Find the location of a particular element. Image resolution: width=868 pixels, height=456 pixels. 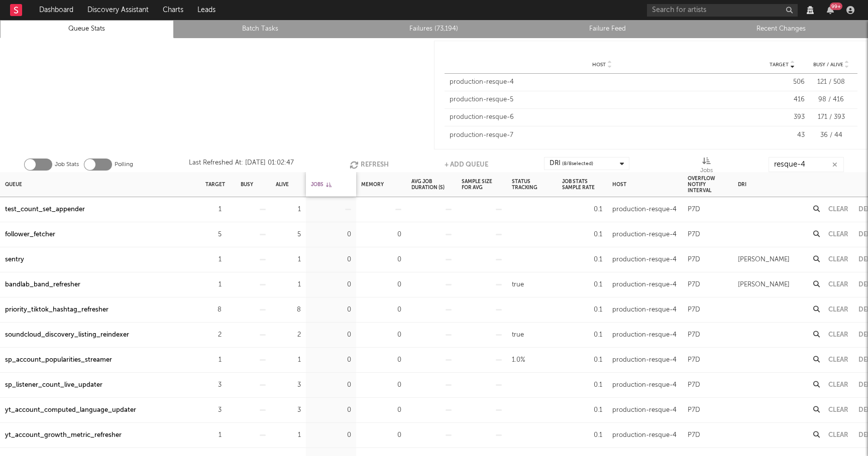

div: test_count_set_appender is located at coordinates (45, 209).